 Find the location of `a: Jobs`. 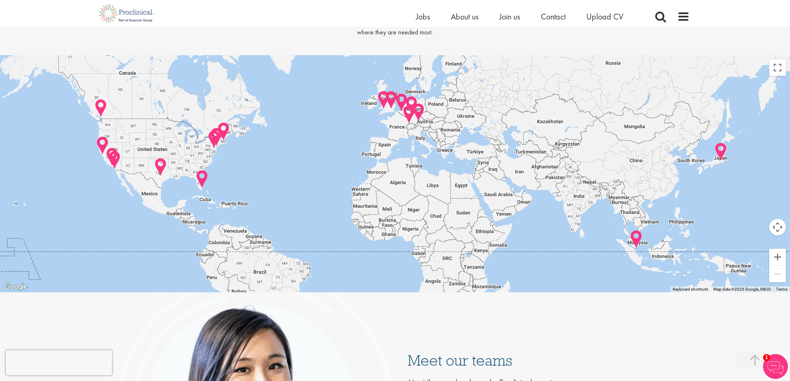

a: Jobs is located at coordinates (423, 17).